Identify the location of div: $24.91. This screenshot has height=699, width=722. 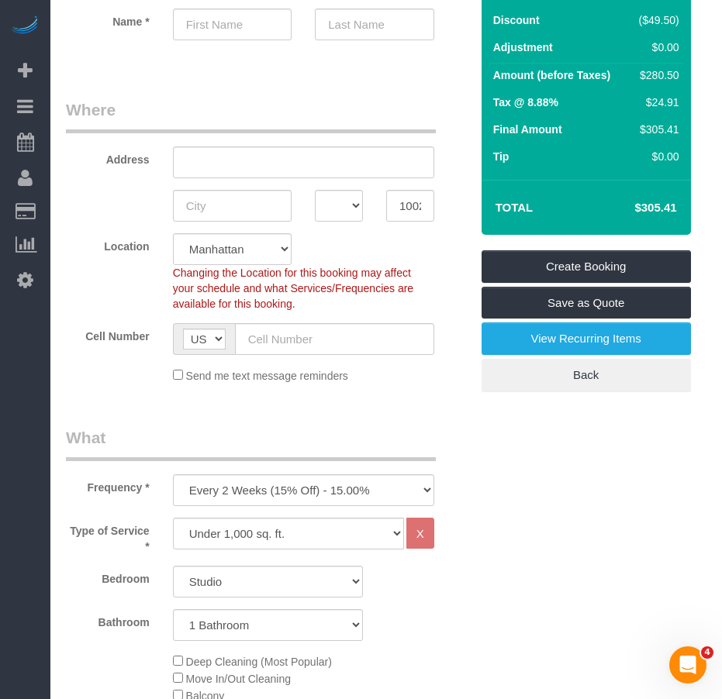
(656, 102).